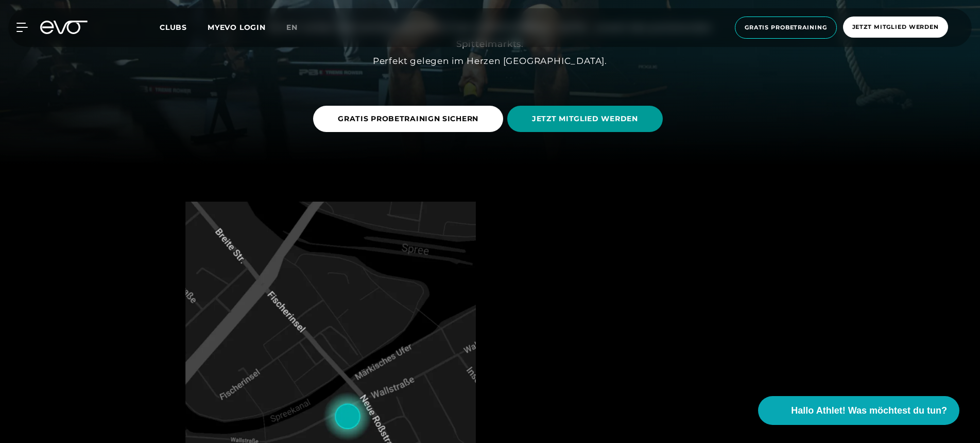 The height and width of the screenshot is (443, 980). What do you see at coordinates (585, 118) in the screenshot?
I see `span: JETZT MITGLIED WERDEN` at bounding box center [585, 118].